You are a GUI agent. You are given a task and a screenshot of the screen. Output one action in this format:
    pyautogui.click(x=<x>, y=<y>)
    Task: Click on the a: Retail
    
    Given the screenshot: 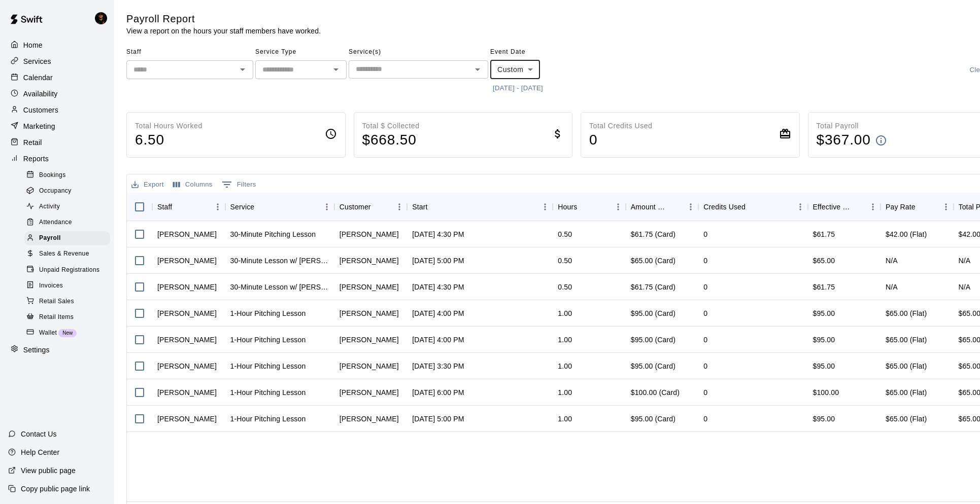 What is the action you would take?
    pyautogui.click(x=57, y=143)
    